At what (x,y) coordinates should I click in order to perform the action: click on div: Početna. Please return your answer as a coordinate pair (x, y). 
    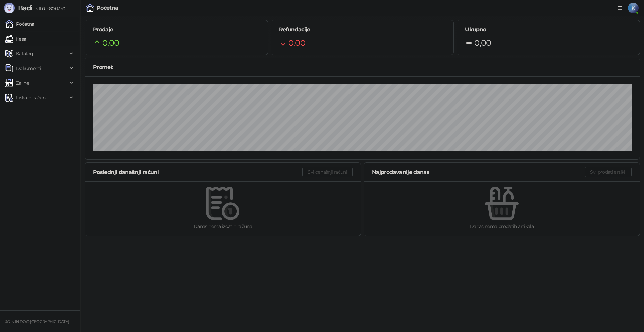
    Looking at the image, I should click on (107, 8).